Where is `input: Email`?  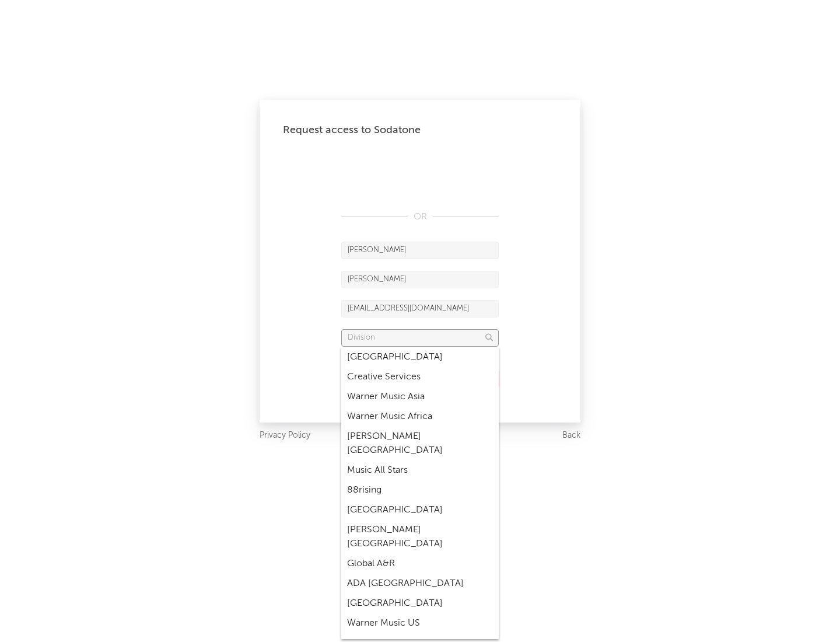
input: Email is located at coordinates (420, 308).